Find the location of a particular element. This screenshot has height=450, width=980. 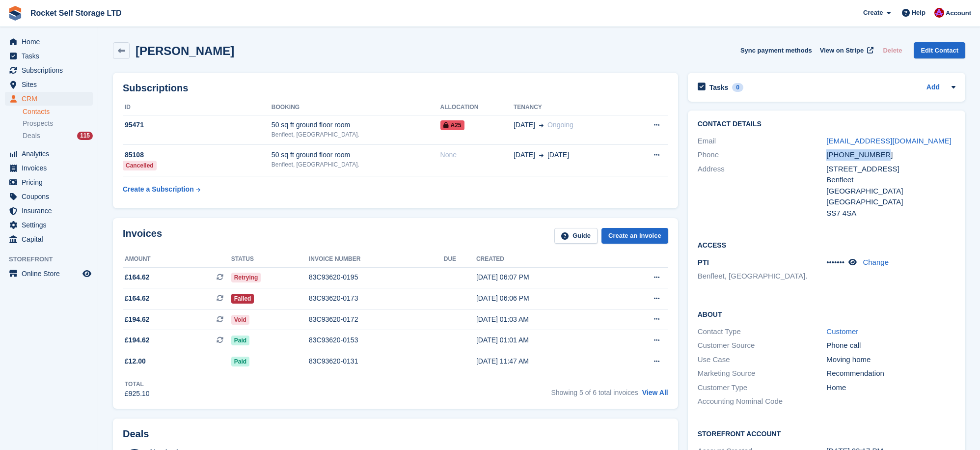

span: Pricing is located at coordinates (51, 182).